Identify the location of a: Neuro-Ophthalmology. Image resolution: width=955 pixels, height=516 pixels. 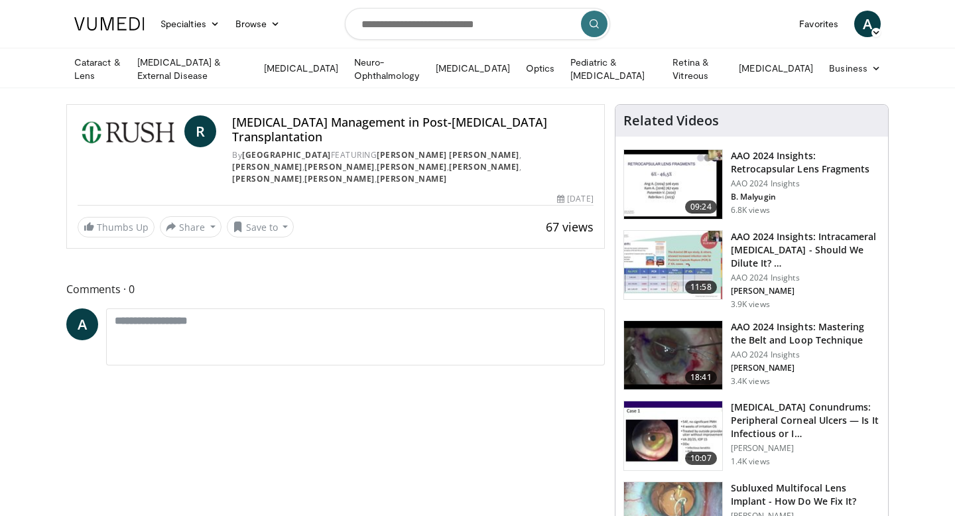
(387, 69).